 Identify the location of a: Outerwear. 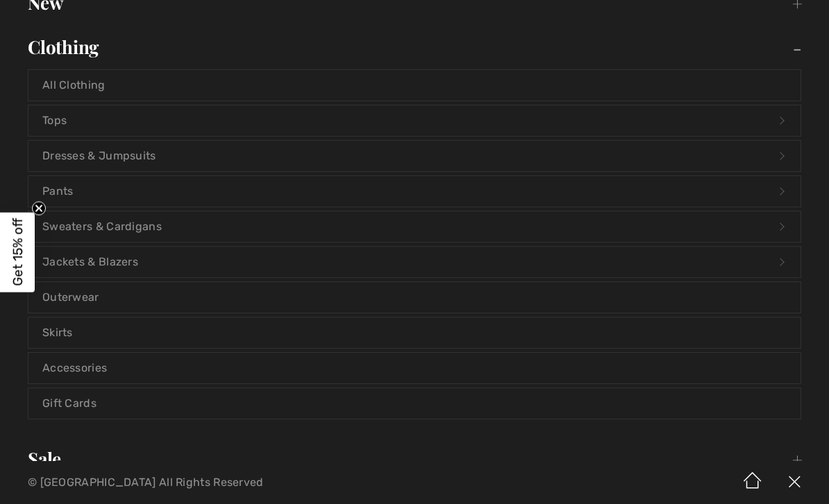
(414, 298).